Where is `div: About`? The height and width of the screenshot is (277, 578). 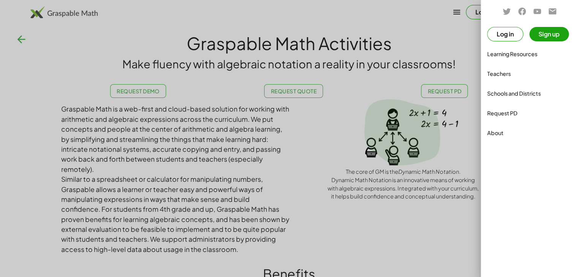
div: About is located at coordinates (529, 133).